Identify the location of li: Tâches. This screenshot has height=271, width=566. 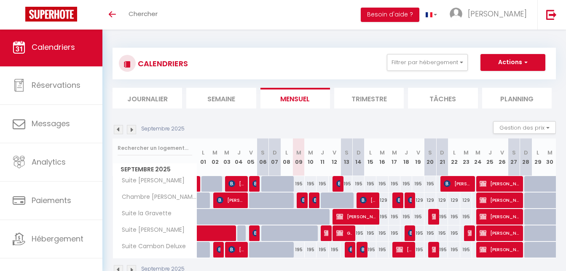
(443, 98).